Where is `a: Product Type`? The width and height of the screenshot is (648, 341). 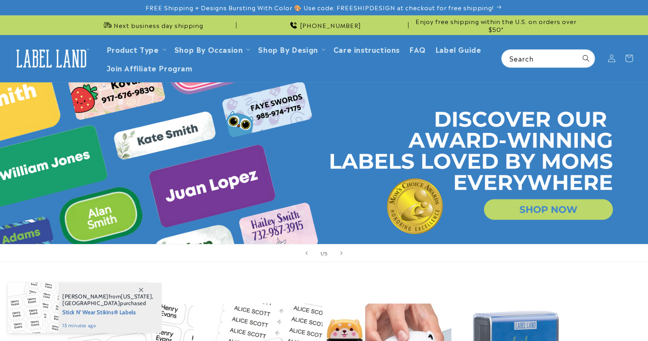
a: Product Type is located at coordinates (133, 49).